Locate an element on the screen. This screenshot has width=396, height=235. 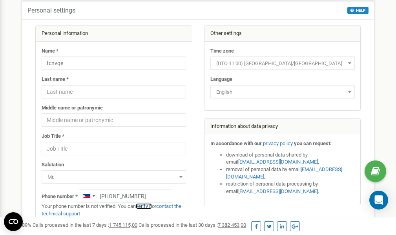
u: 1 745 115,00 is located at coordinates (123, 225).